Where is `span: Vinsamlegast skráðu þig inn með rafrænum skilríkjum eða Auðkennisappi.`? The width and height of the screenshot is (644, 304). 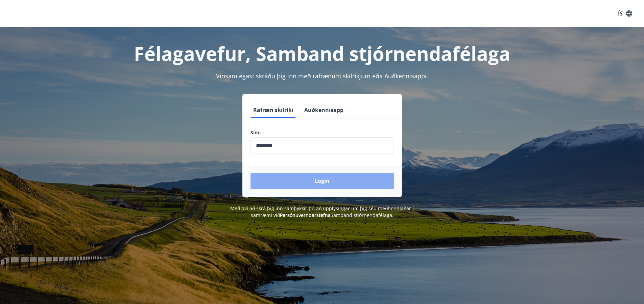
span: Vinsamlegast skráðu þig inn með rafrænum skilríkjum eða Auðkennisappi. is located at coordinates (322, 76).